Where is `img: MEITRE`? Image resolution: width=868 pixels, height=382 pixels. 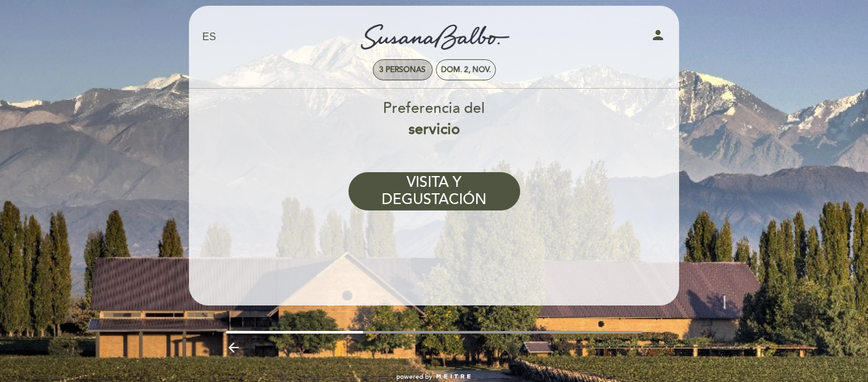
img: MEITRE is located at coordinates (452, 376).